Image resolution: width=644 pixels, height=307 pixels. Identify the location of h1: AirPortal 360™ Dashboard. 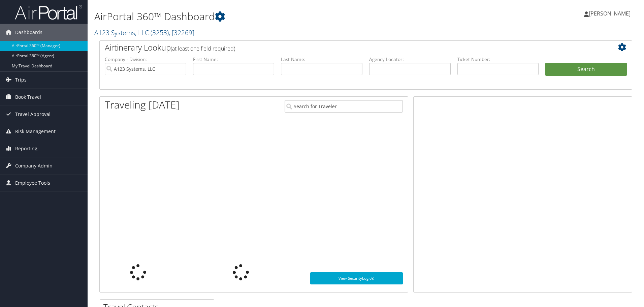
(275, 17).